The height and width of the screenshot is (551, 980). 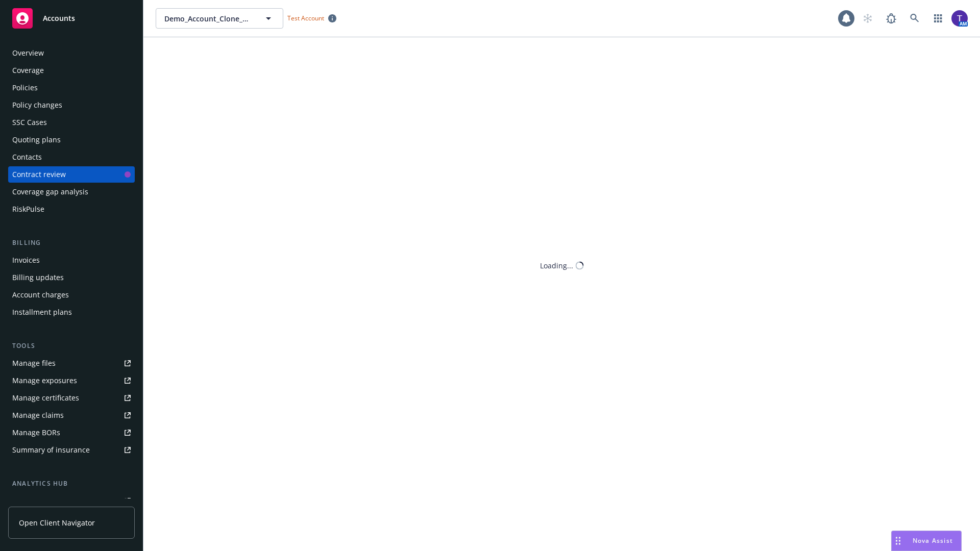 I want to click on a: Coverage gap analysis, so click(x=71, y=192).